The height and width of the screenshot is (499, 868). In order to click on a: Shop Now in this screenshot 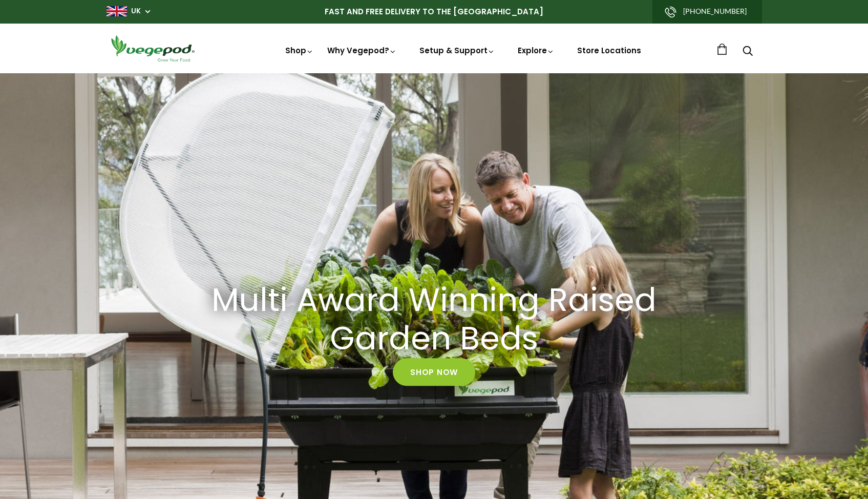, I will do `click(434, 371)`.